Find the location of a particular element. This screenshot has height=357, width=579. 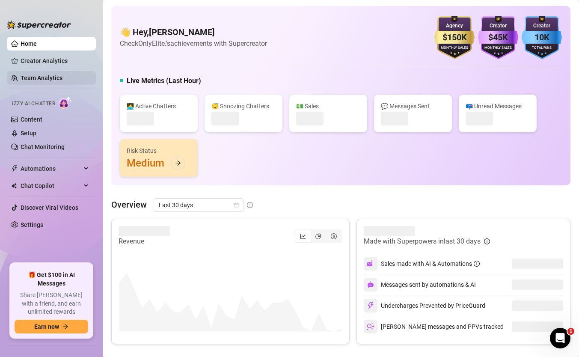

a: Discover Viral Videos is located at coordinates (49, 208).